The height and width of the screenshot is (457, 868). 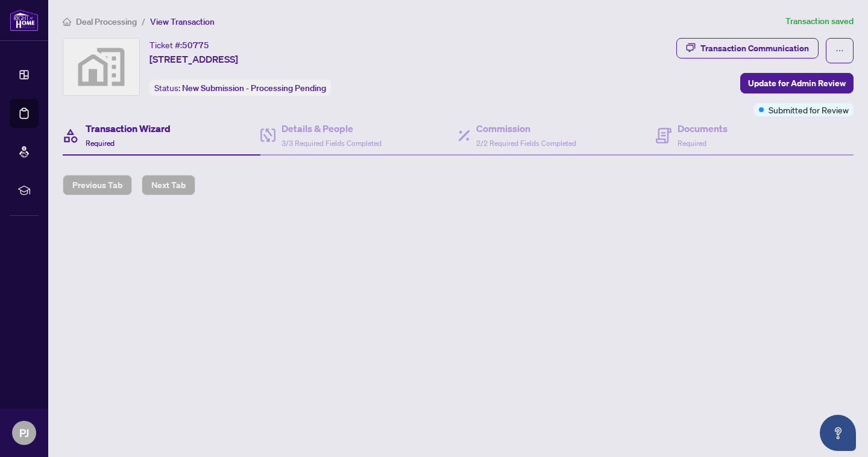 What do you see at coordinates (331, 143) in the screenshot?
I see `span: 3/3 Required Fields Completed` at bounding box center [331, 143].